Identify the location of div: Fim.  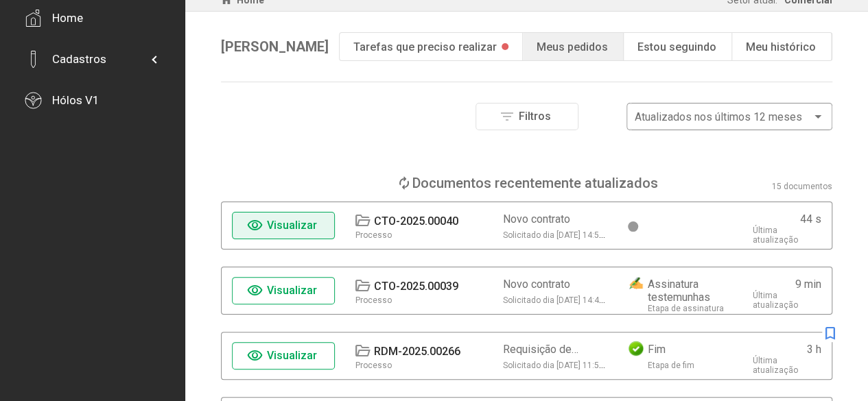
(657, 349).